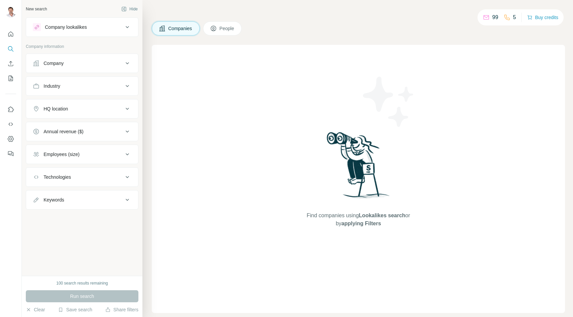 This screenshot has width=573, height=317. Describe the element at coordinates (82, 47) in the screenshot. I see `p: Company information` at that location.